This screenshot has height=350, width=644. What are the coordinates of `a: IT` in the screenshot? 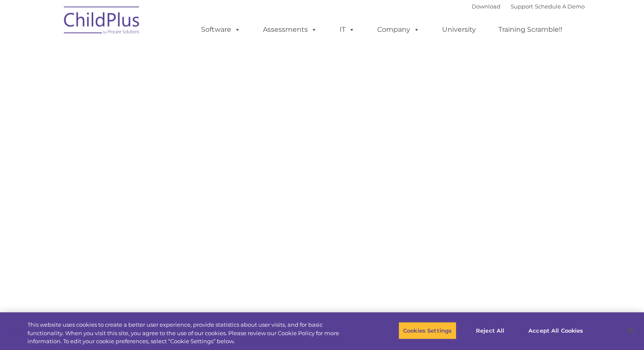 It's located at (347, 30).